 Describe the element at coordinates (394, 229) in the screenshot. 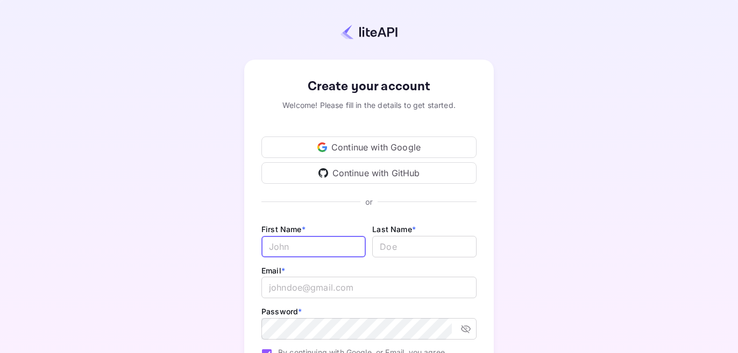

I see `label: Last Name` at that location.